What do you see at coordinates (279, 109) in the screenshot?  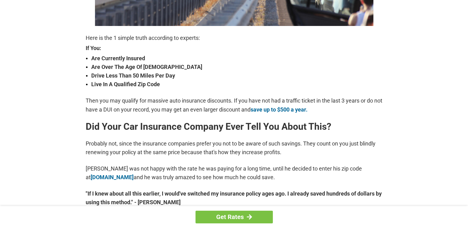 I see `a: save up to $500 a year.` at bounding box center [279, 109].